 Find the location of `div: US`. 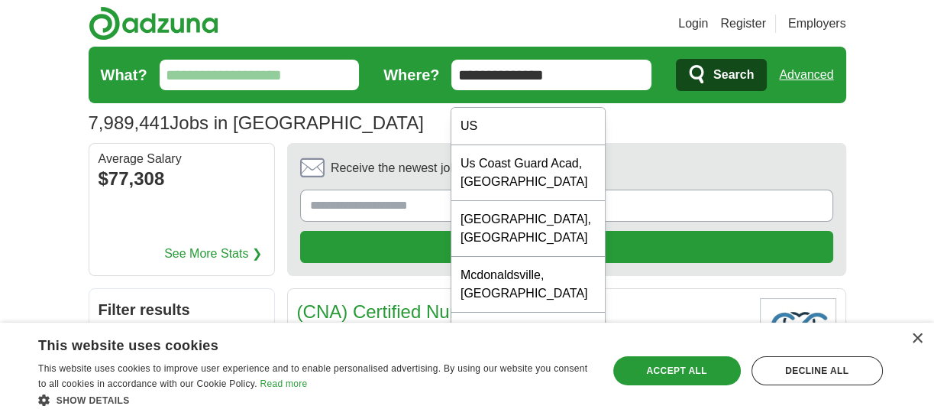

div: US is located at coordinates (528, 126).